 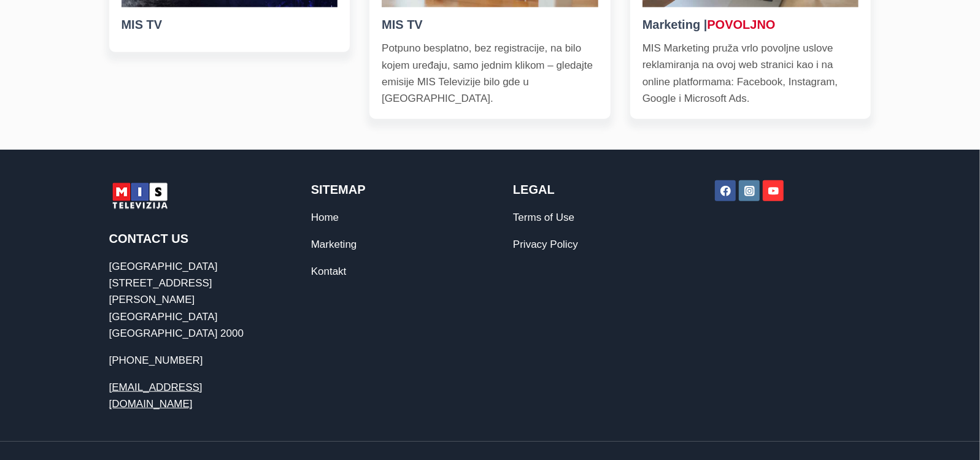 What do you see at coordinates (725, 191) in the screenshot?
I see `a: Facebook` at bounding box center [725, 191].